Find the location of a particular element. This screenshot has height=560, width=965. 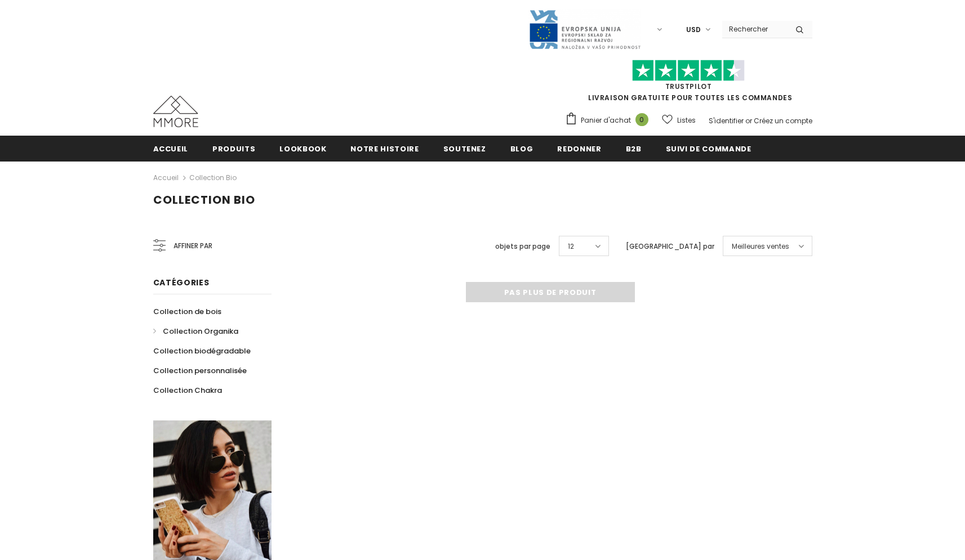

a: Panier d'achat 0 is located at coordinates (610, 121).